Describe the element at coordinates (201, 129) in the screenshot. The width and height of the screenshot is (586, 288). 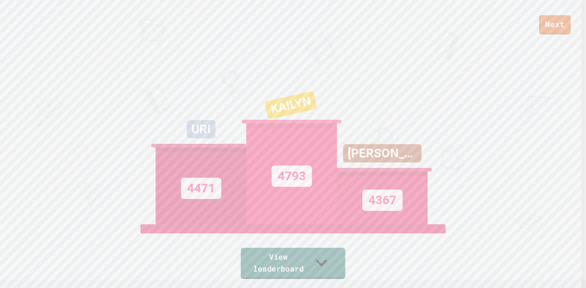
I see `div: URI` at that location.